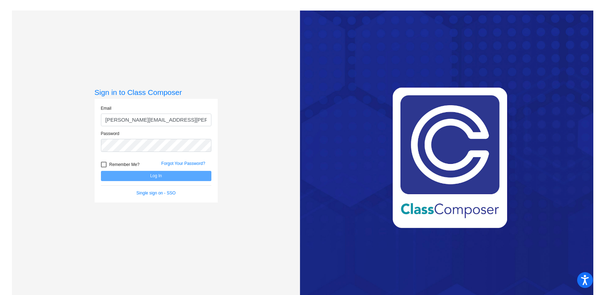 This screenshot has height=295, width=600. What do you see at coordinates (106, 108) in the screenshot?
I see `label: Email` at bounding box center [106, 108].